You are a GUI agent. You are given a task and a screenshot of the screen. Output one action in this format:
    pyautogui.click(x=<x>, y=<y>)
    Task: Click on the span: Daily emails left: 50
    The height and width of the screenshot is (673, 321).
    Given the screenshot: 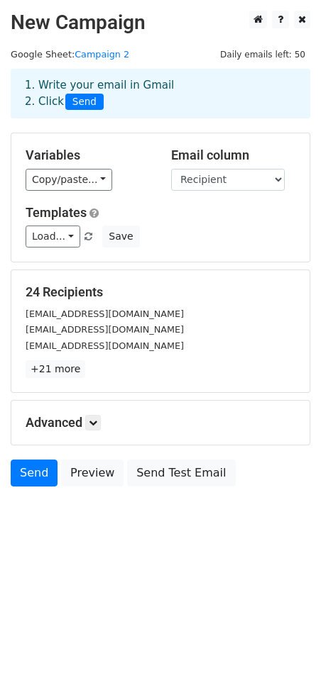 What is the action you would take?
    pyautogui.click(x=262, y=55)
    